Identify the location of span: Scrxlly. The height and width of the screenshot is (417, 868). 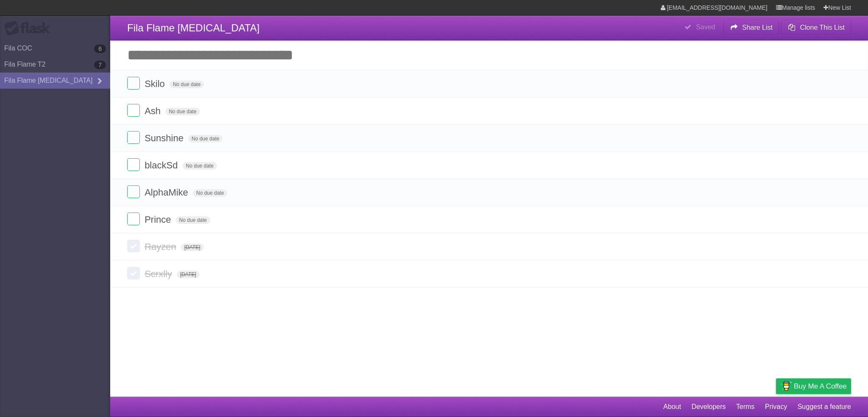
(159, 273).